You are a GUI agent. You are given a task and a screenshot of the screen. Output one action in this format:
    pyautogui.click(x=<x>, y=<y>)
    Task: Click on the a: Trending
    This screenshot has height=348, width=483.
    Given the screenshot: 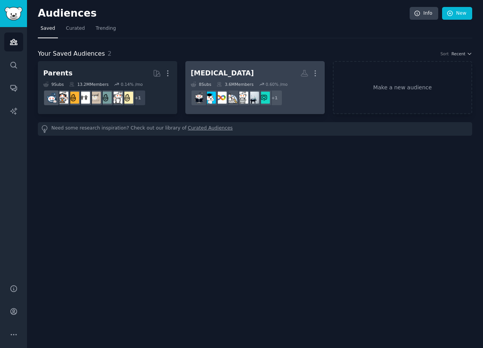 What is the action you would take?
    pyautogui.click(x=106, y=30)
    